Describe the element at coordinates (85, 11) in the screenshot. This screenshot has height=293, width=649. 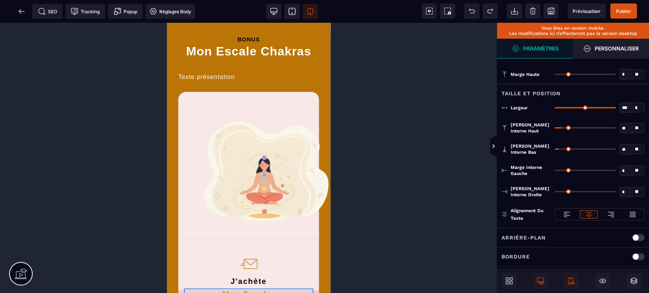
I see `span: Code de suivi` at that location.